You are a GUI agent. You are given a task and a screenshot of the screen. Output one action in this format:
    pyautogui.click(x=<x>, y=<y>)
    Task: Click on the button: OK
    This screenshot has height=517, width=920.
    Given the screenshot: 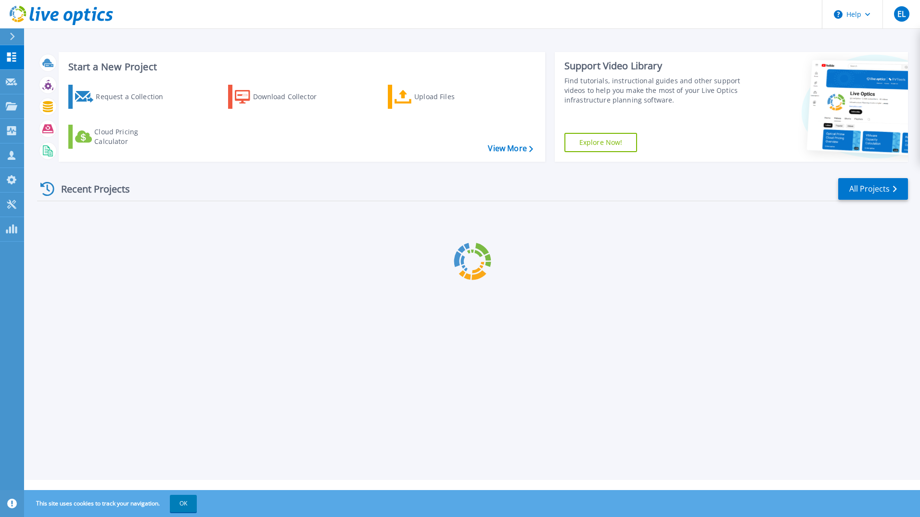 What is the action you would take?
    pyautogui.click(x=183, y=503)
    